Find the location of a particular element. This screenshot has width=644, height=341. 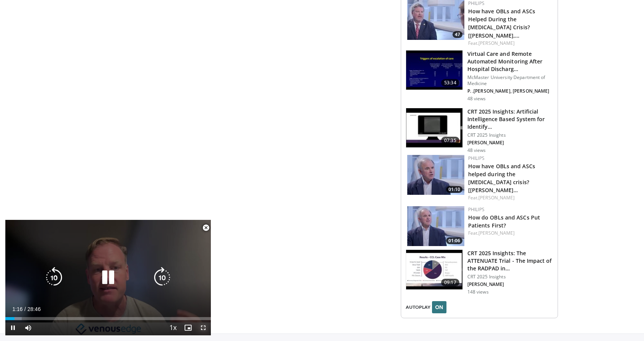

span: AUTOPLAY is located at coordinates (418, 308).